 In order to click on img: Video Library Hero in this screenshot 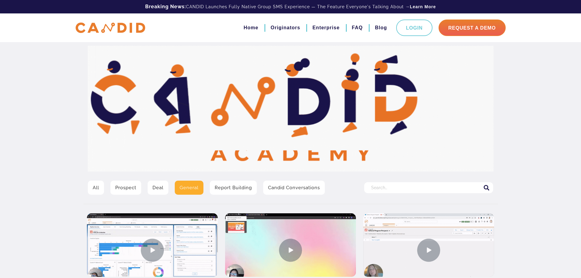, I will do `click(291, 109)`.